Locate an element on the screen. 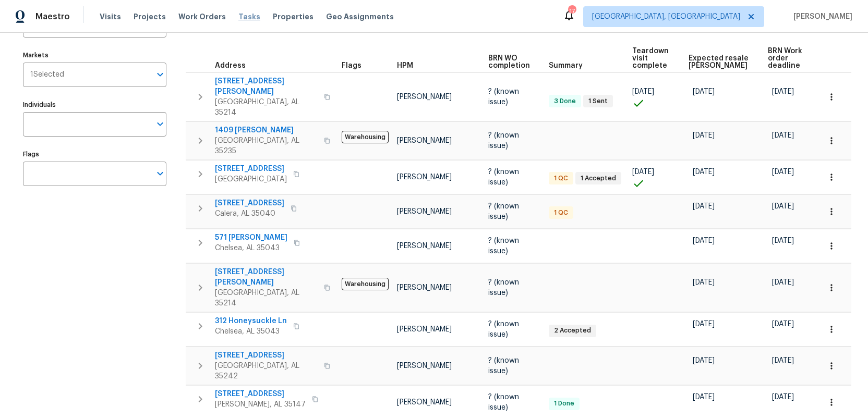  span: 1 Accepted is located at coordinates (598, 178).